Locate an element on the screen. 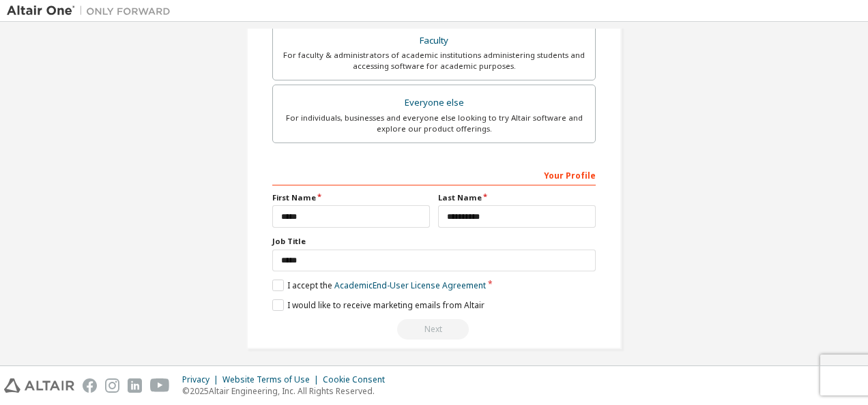 The height and width of the screenshot is (405, 868). div: Privacy is located at coordinates (202, 380).